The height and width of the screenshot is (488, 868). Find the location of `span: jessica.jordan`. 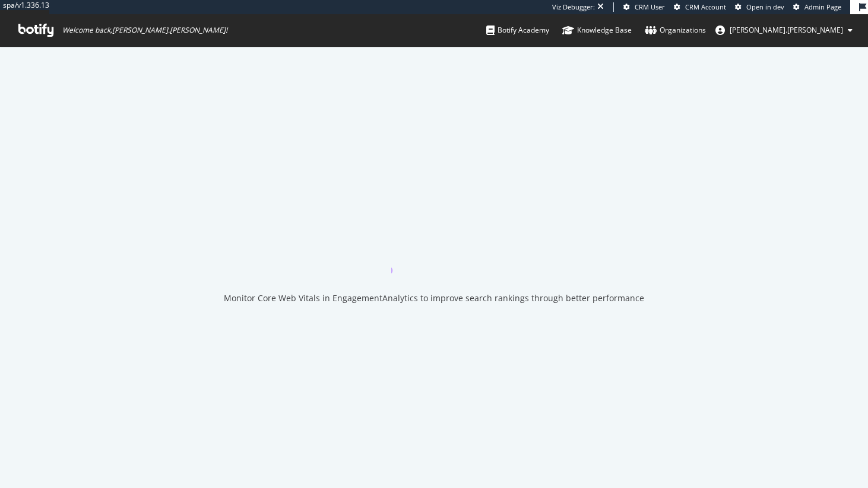

span: jessica.jordan is located at coordinates (786, 30).